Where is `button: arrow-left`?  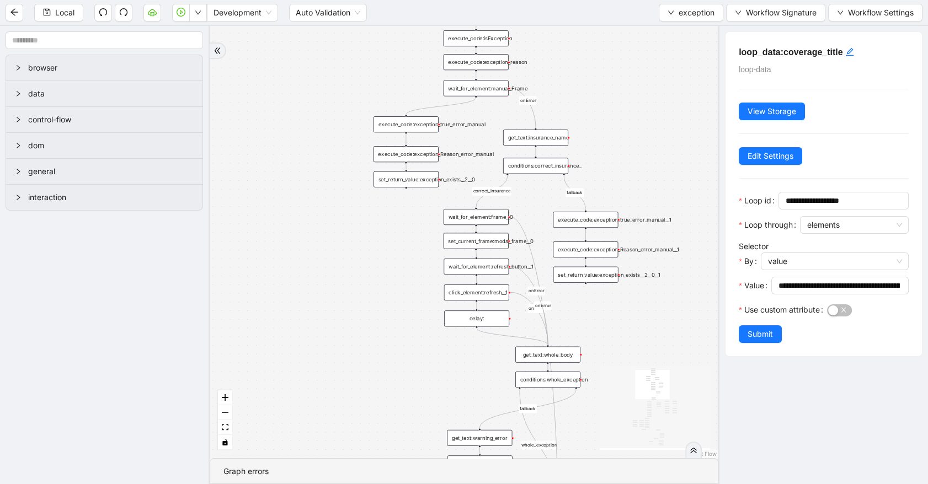
button: arrow-left is located at coordinates (14, 13).